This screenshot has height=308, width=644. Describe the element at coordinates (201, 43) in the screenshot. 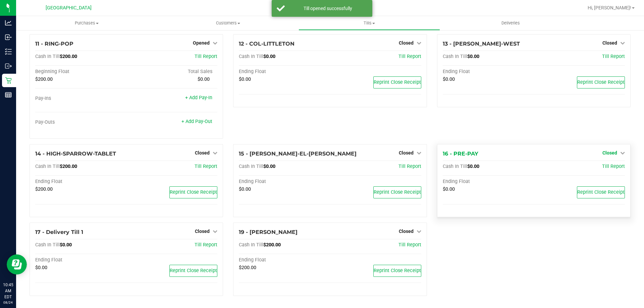

I see `span: Opened` at that location.